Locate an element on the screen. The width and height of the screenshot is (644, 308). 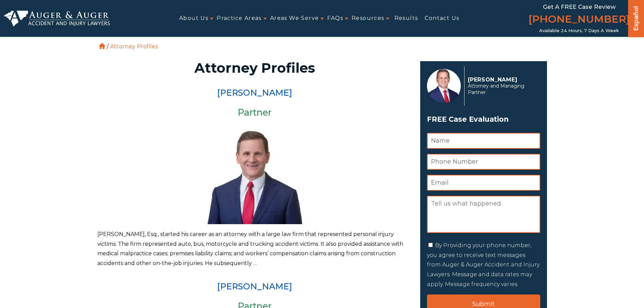
label: By Providing your phone number, you agree to receive text messages from Auger & Auger Accident an... is located at coordinates (483, 264).